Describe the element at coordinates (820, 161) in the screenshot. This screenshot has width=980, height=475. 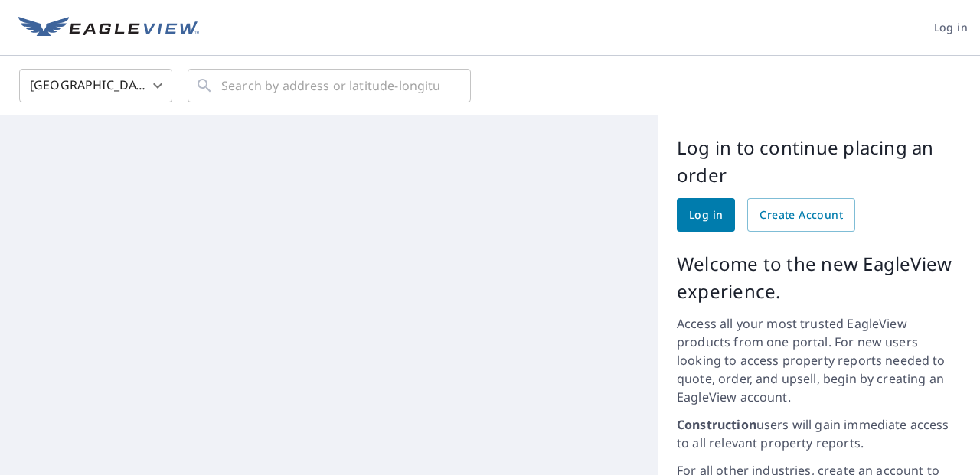
I see `p: Log in to continue placing an order` at that location.